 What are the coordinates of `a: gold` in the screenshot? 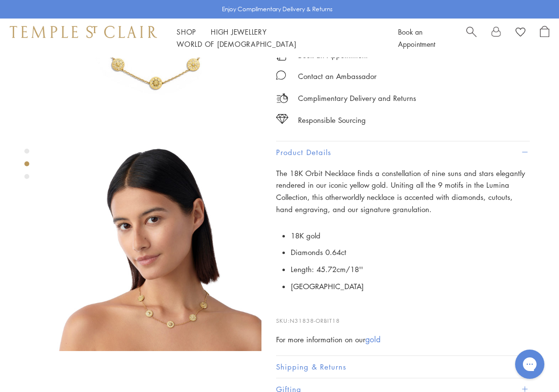 It's located at (373, 339).